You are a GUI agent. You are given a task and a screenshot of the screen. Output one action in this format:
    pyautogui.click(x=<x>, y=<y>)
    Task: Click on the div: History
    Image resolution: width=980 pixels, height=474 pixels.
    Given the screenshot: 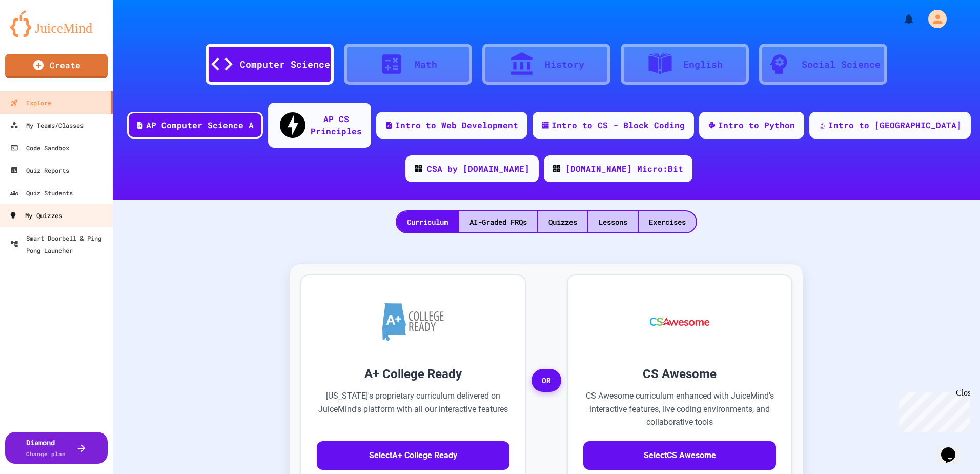 What is the action you would take?
    pyautogui.click(x=565, y=64)
    